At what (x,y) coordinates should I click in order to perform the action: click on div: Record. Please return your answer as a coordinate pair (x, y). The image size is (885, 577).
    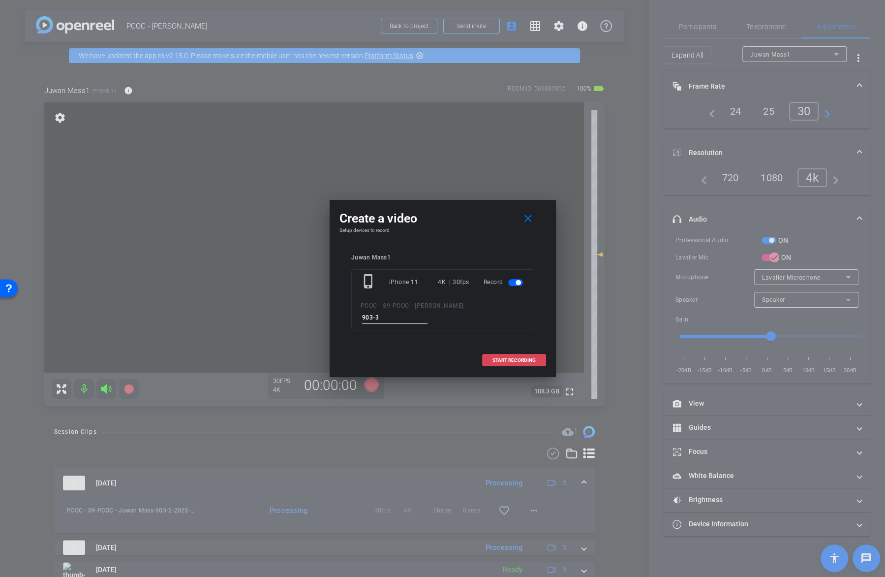
    Looking at the image, I should click on (504, 282).